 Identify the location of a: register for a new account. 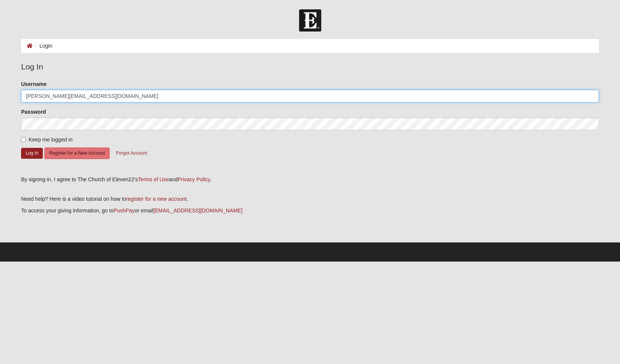
(156, 199).